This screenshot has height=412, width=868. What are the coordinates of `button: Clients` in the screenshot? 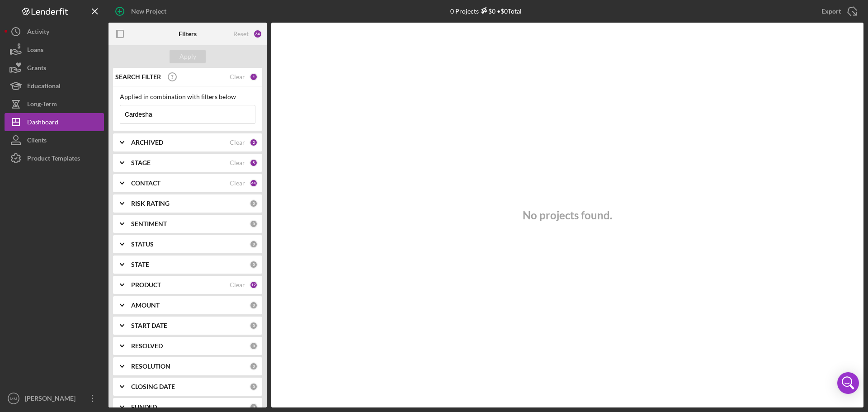 It's located at (54, 140).